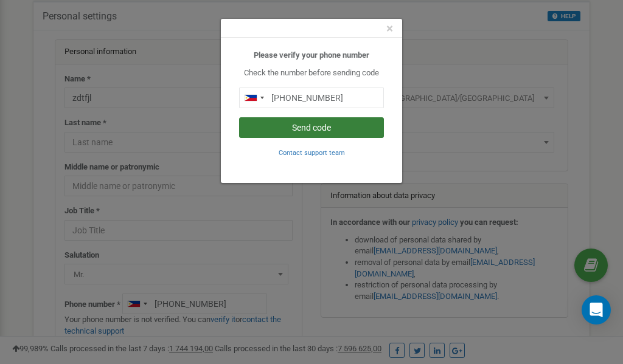 This screenshot has height=364, width=623. I want to click on input: 0905 123 4567, so click(312, 98).